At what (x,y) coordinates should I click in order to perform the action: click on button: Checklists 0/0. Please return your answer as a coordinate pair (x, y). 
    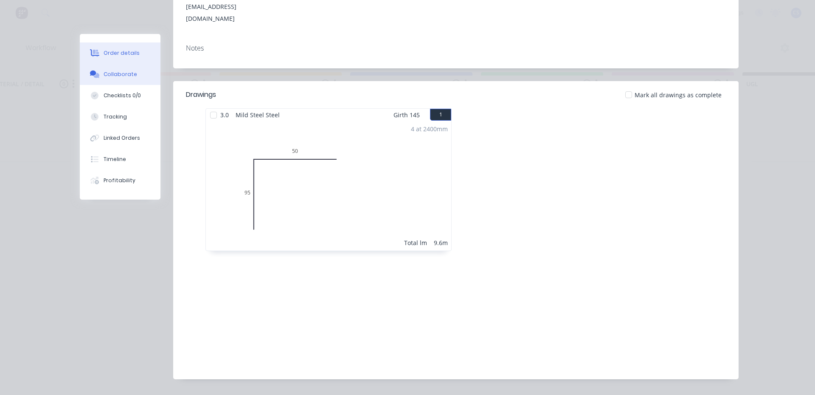
    Looking at the image, I should click on (120, 96).